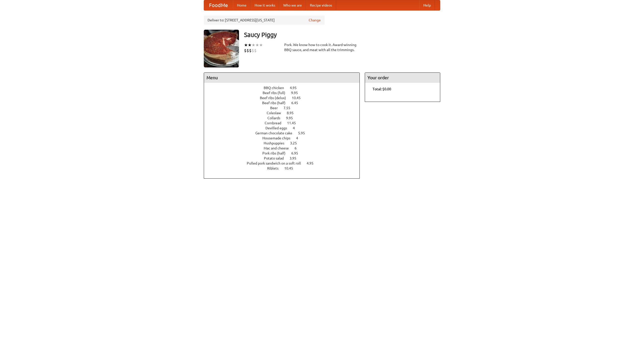  Describe the element at coordinates (279, 138) in the screenshot. I see `span: Housemade chips` at that location.